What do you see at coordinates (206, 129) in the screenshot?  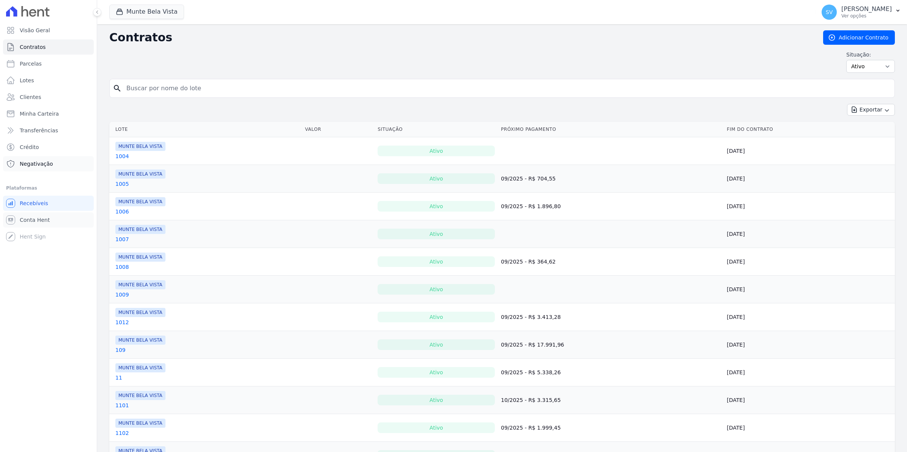 I see `th: Lote` at bounding box center [206, 129].